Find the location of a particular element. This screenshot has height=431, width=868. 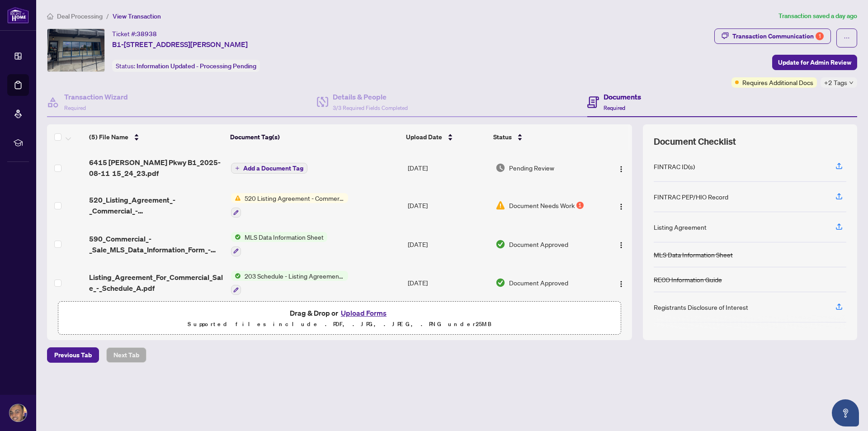

th: Upload Date is located at coordinates (446, 137).